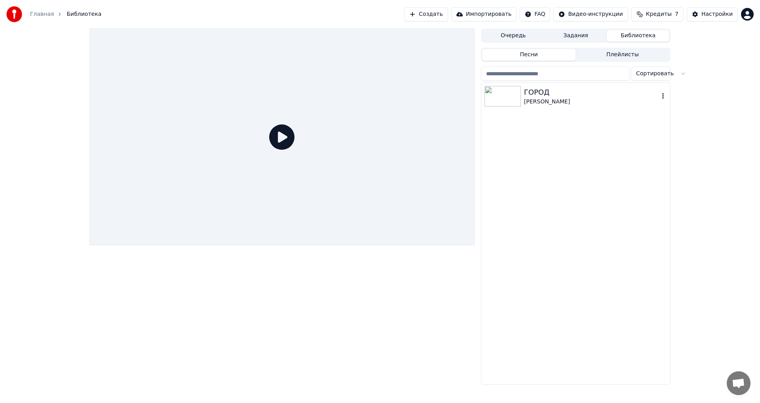 This screenshot has height=403, width=760. What do you see at coordinates (513, 36) in the screenshot?
I see `button: Очередь` at bounding box center [513, 36].